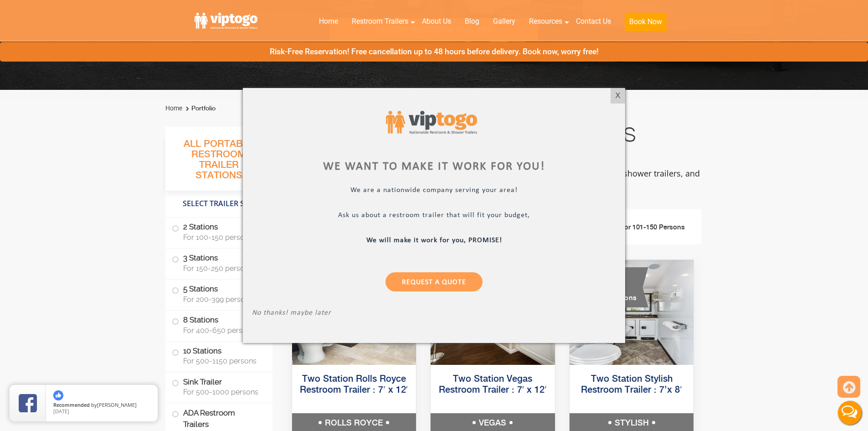  I want to click on span: by, so click(102, 406).